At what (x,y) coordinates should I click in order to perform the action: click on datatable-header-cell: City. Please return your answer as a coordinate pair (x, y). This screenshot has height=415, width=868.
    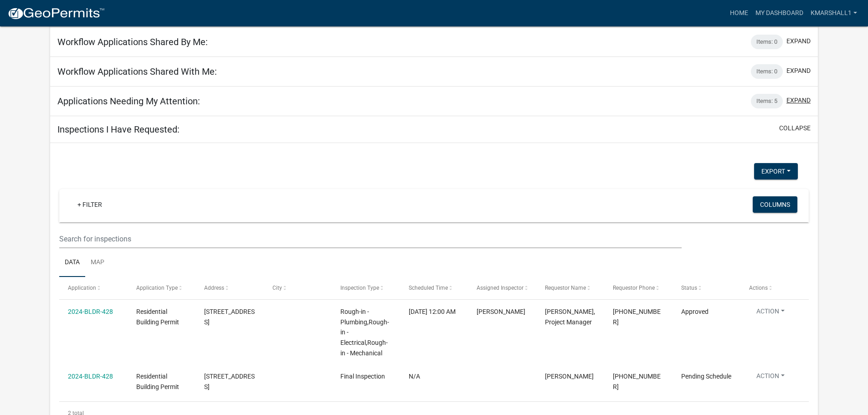
    Looking at the image, I should click on (298, 288).